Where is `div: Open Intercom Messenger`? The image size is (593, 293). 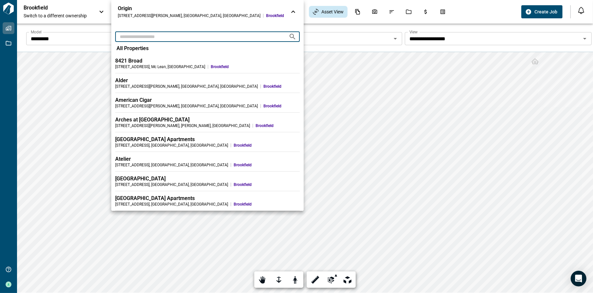 div: Open Intercom Messenger is located at coordinates (579, 279).